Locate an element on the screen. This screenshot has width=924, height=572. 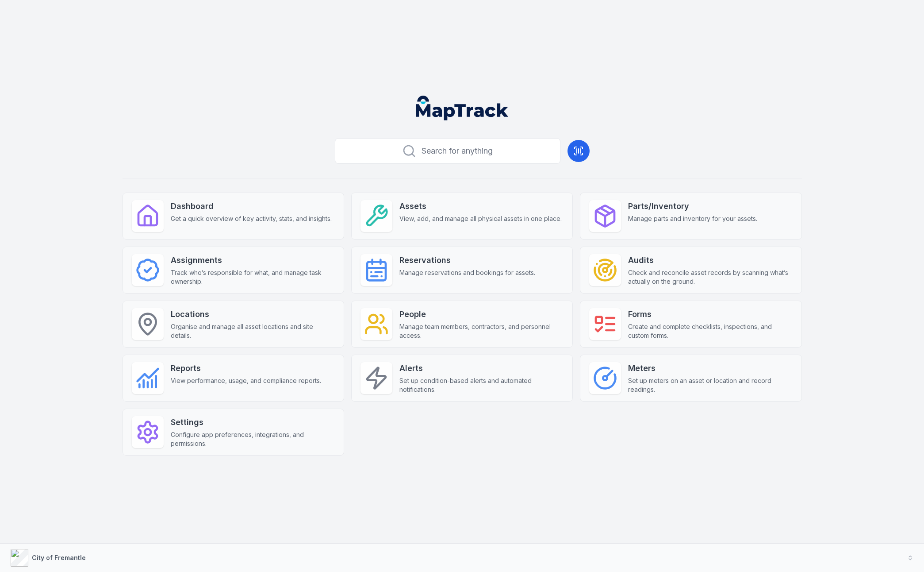
a: Parts/InventoryManage parts and inventory for your assets. is located at coordinates (690, 216).